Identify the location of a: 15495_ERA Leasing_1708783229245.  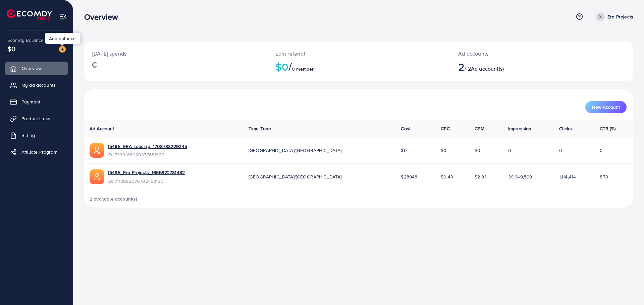
(147, 147).